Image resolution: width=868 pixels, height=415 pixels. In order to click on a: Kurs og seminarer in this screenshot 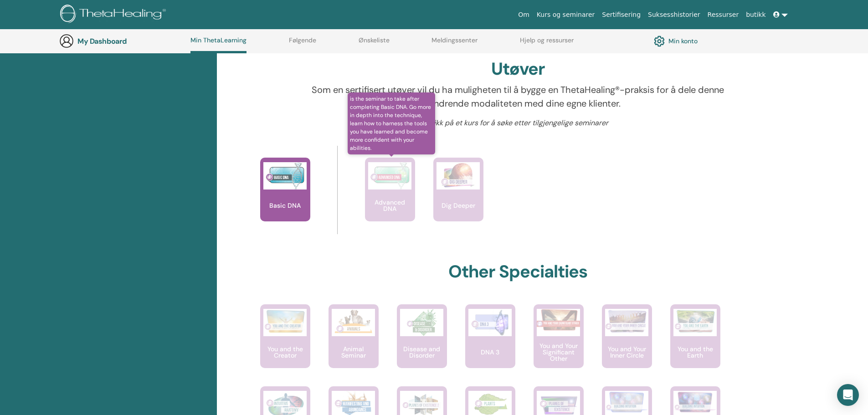, I will do `click(566, 15)`.